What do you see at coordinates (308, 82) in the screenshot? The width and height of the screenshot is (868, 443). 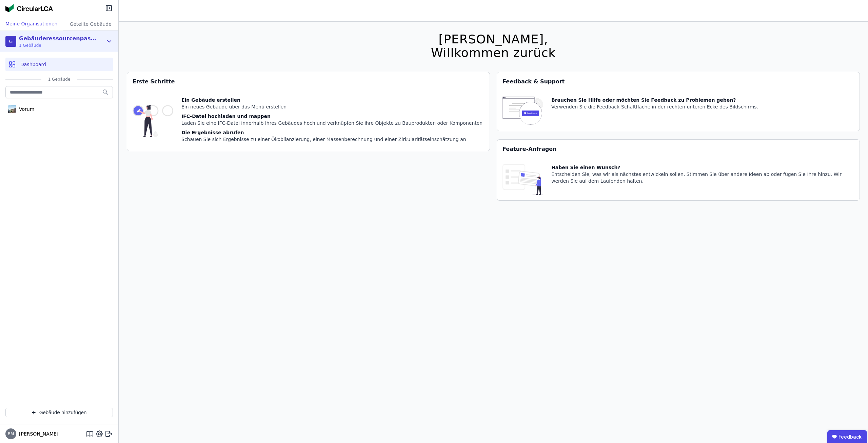 I see `div: Erste Schritte` at bounding box center [308, 82].